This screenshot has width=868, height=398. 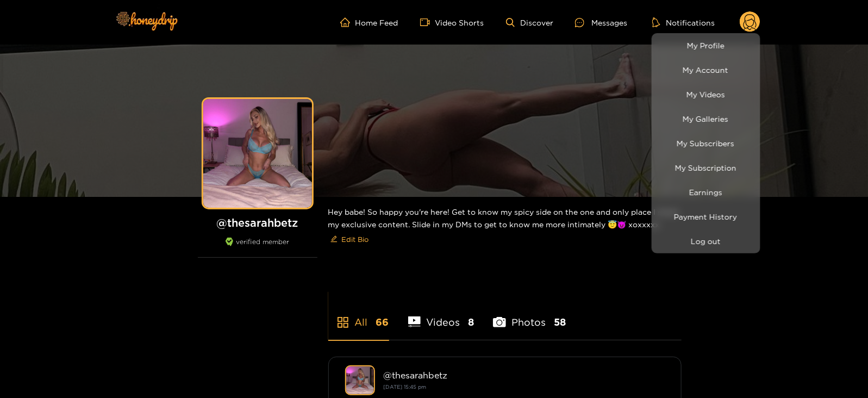 What do you see at coordinates (706, 118) in the screenshot?
I see `a: My Galleries` at bounding box center [706, 118].